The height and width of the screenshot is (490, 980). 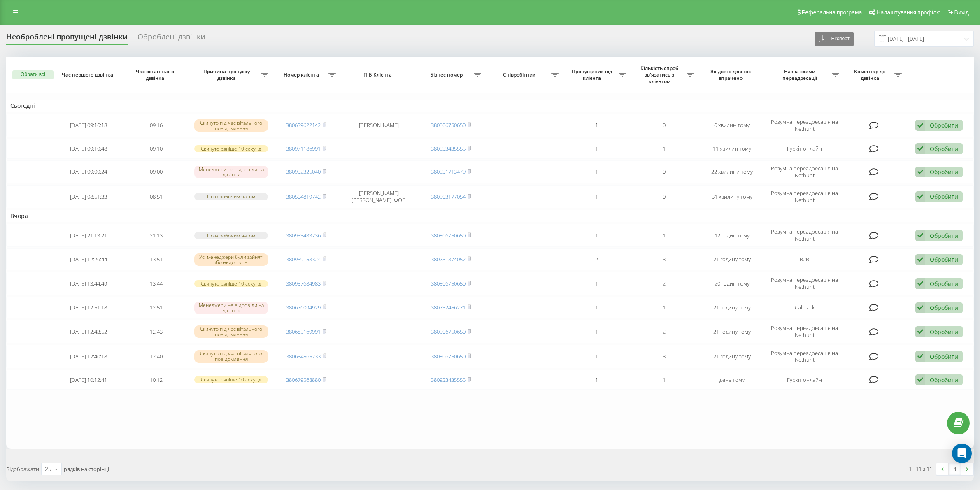 I want to click on a: 380971186991, so click(x=303, y=148).